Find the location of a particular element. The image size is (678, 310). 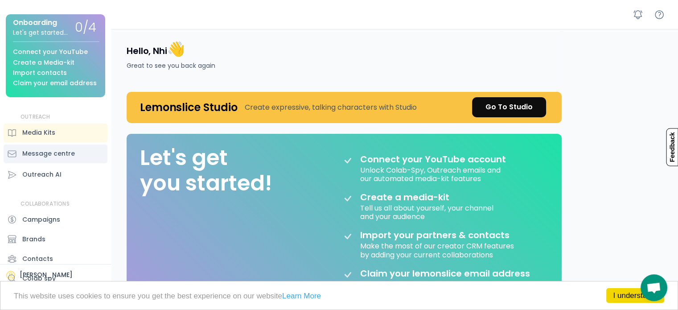

div: Great to see you back again is located at coordinates (171, 66).